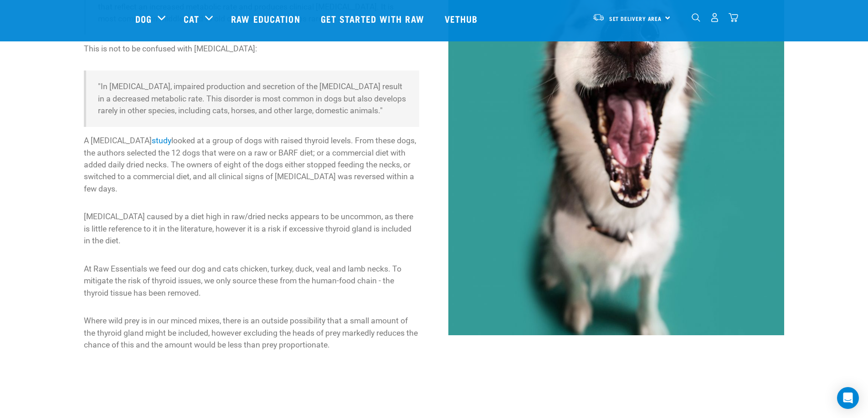 The image size is (868, 418). Describe the element at coordinates (266, 19) in the screenshot. I see `a: Raw Education` at that location.